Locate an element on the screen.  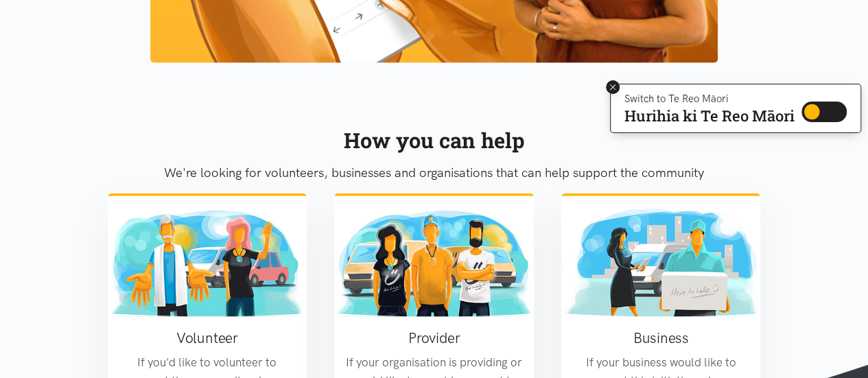
p: Hurihia ki Te Reo Māori is located at coordinates (709, 116).